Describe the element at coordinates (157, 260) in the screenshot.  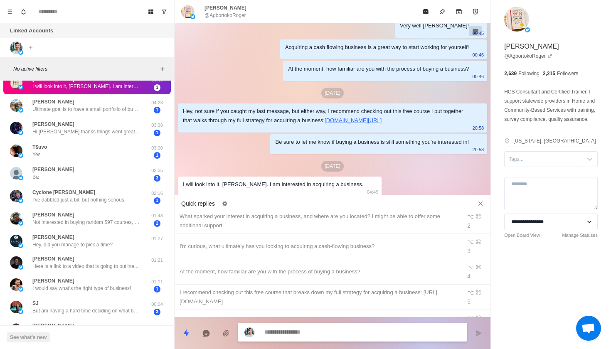
I see `p: 01:21` at that location.